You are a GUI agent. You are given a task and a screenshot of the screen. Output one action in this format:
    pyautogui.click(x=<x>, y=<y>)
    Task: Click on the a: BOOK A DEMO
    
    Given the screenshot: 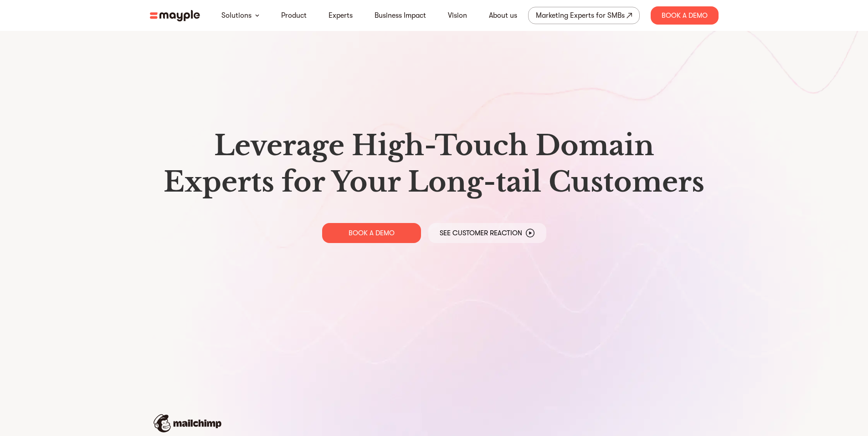 What is the action you would take?
    pyautogui.click(x=371, y=233)
    